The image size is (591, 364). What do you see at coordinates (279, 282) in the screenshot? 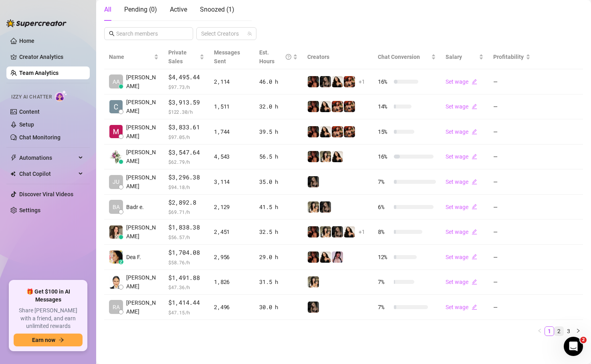
I see `div: 31.5 h` at bounding box center [279, 282].